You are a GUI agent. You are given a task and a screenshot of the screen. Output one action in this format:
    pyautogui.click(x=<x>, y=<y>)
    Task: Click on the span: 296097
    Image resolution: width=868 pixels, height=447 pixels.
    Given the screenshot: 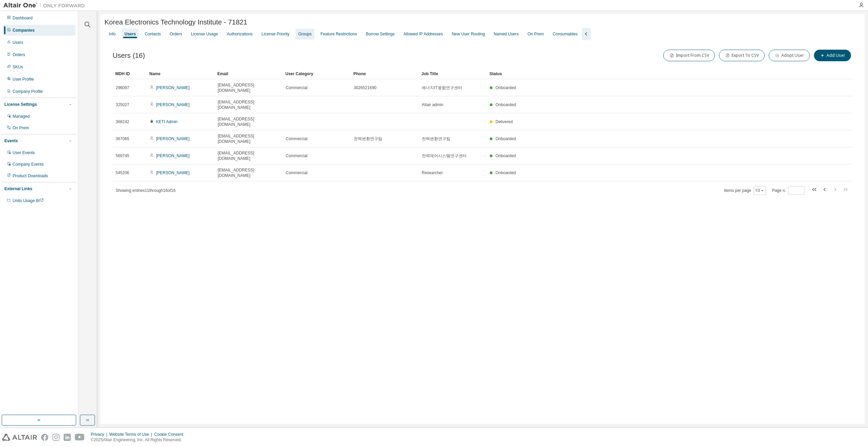 What is the action you would take?
    pyautogui.click(x=122, y=88)
    